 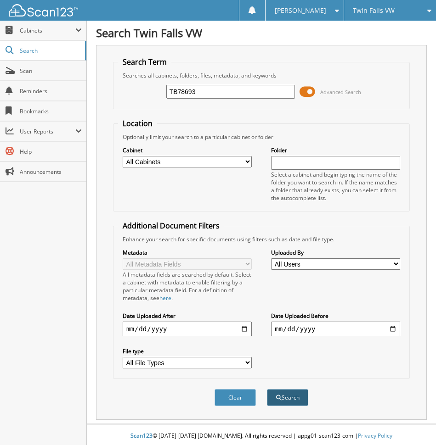 I want to click on div: Optionally limit your search to a particular cabinet or folder, so click(x=261, y=137).